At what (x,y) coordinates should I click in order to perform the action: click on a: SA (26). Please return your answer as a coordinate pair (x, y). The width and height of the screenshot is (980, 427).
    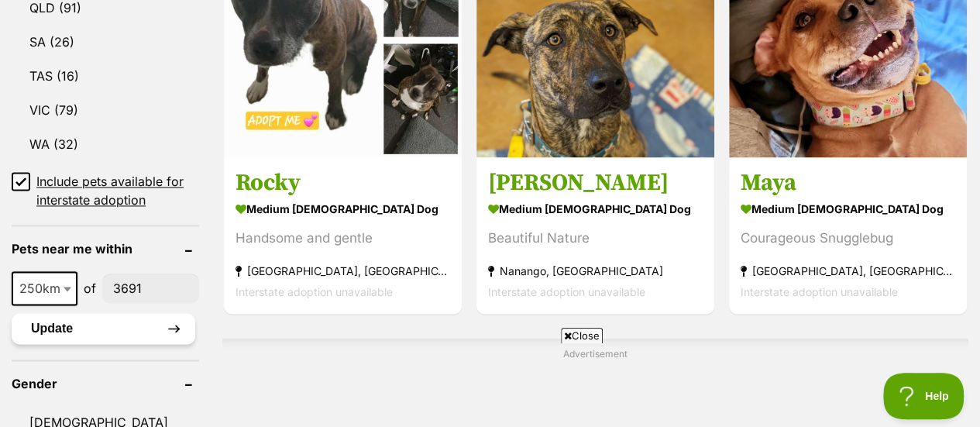
    Looking at the image, I should click on (105, 42).